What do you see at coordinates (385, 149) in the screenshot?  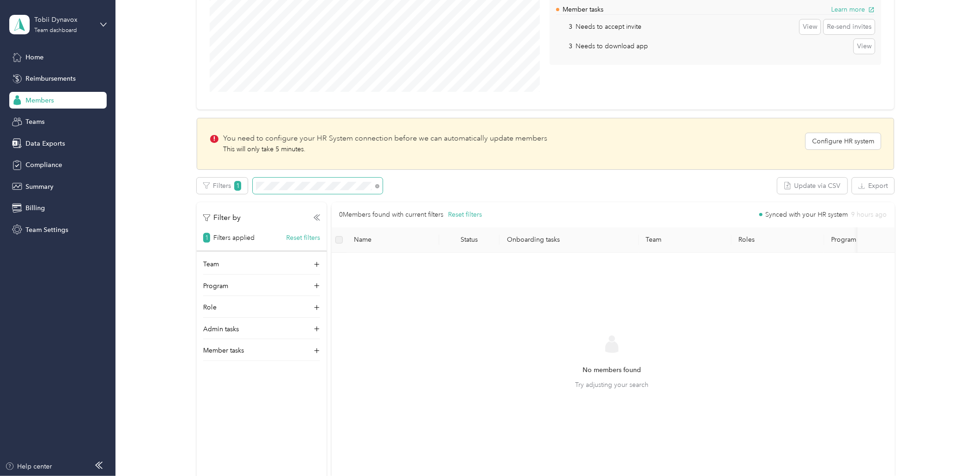 I see `div: This will only take 5 minutes.` at bounding box center [385, 149].